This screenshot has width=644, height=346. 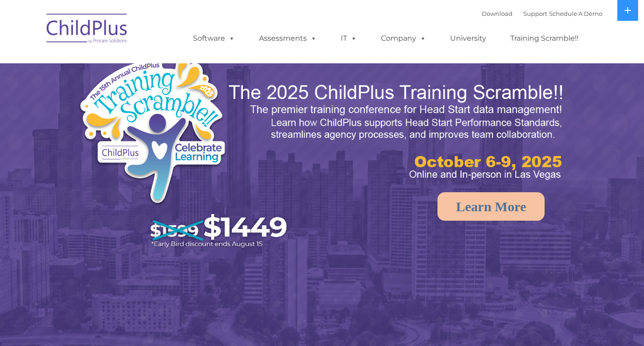 I want to click on a: Assessments, so click(x=288, y=39).